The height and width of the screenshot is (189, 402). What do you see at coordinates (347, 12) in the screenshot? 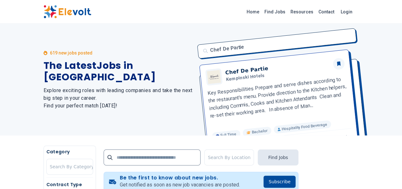
I see `a: Login` at bounding box center [347, 12].